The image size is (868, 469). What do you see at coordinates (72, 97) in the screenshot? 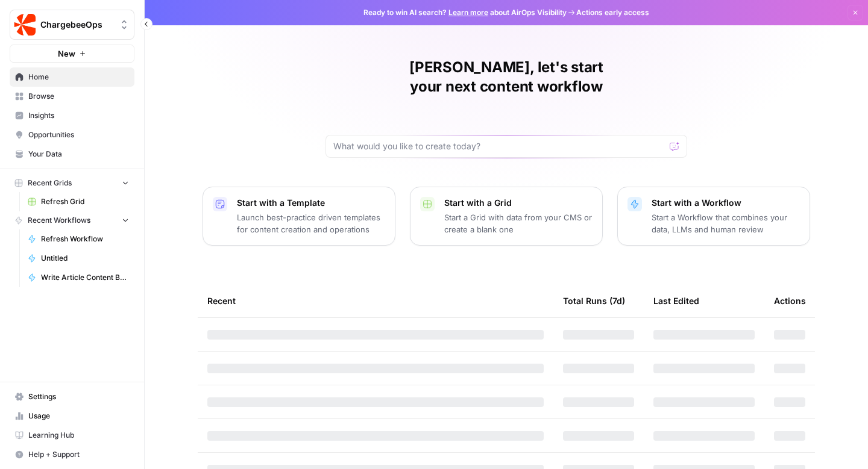
I see `a: Browse` at bounding box center [72, 97].